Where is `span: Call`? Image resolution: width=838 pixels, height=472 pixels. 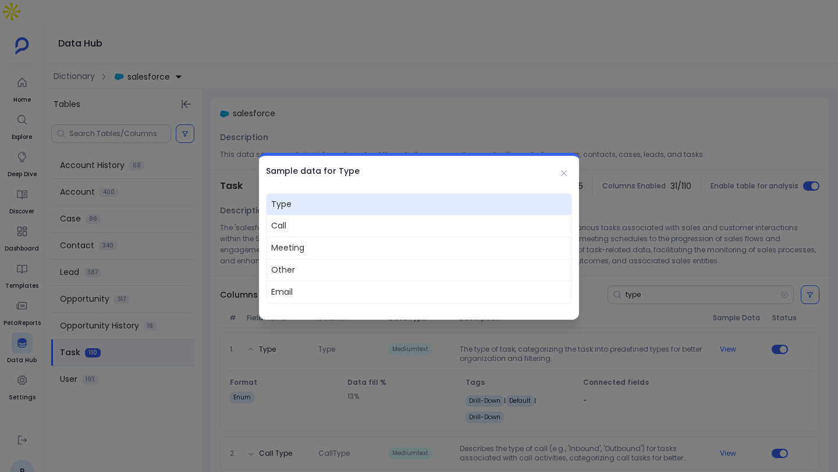 span: Call is located at coordinates (419, 226).